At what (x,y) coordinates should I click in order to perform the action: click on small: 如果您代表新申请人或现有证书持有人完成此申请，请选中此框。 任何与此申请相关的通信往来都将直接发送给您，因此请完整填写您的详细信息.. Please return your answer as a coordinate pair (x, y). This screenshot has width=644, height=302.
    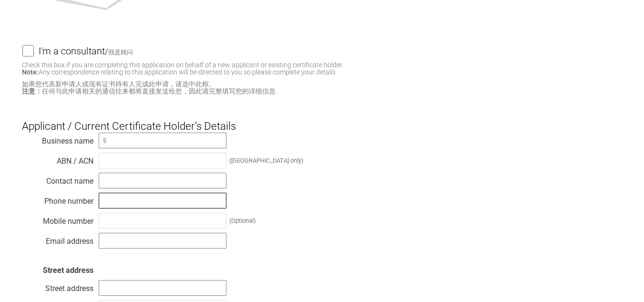
    Looking at the image, I should click on (323, 88).